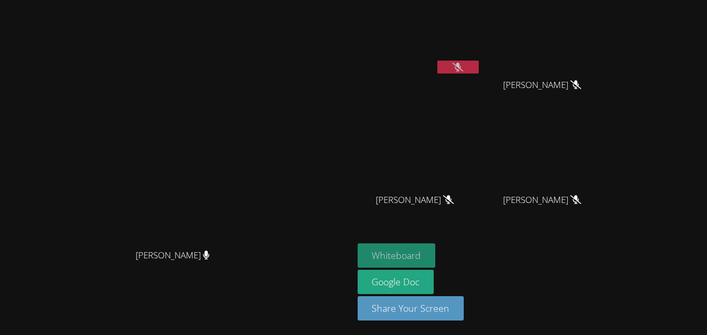 The image size is (707, 335). What do you see at coordinates (396, 282) in the screenshot?
I see `a: Google Doc` at bounding box center [396, 282].